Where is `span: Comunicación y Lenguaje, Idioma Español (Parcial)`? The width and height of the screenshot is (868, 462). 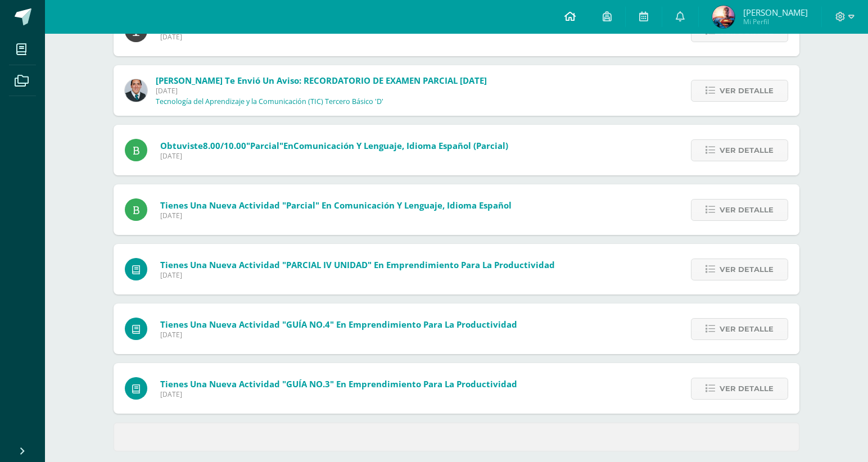 span: Comunicación y Lenguaje, Idioma Español (Parcial) is located at coordinates (401, 146).